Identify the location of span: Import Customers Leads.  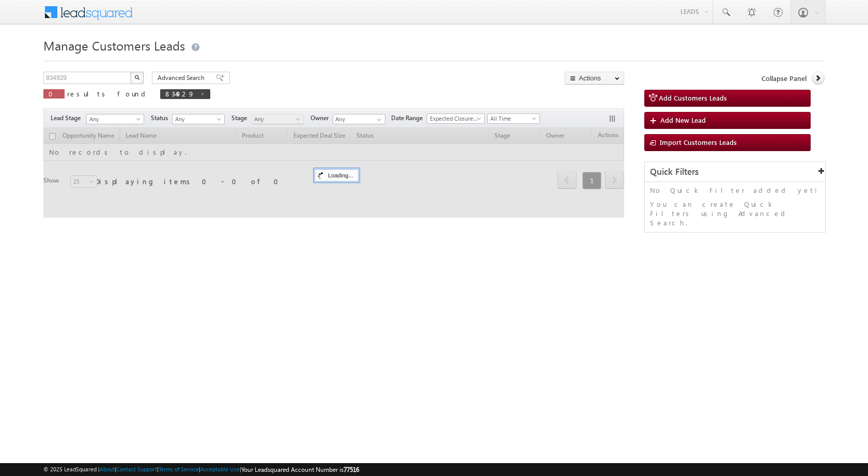
(698, 142).